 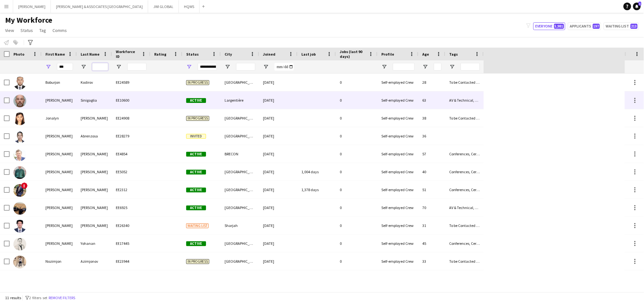 I want to click on span: Age, so click(x=425, y=54).